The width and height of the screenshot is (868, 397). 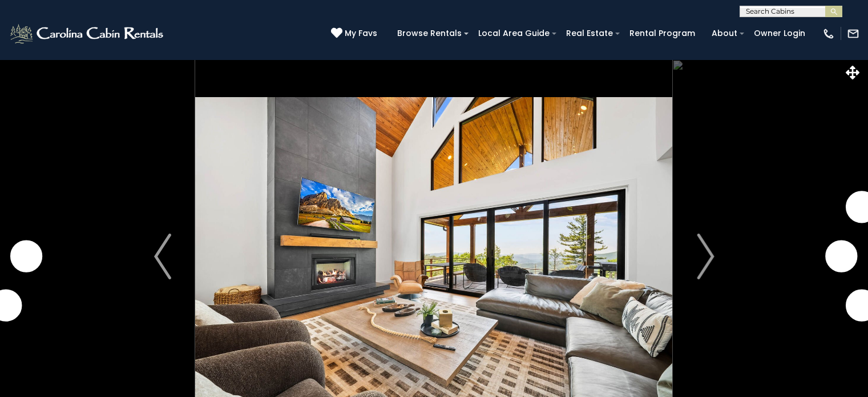 I want to click on a: Real Estate, so click(x=590, y=33).